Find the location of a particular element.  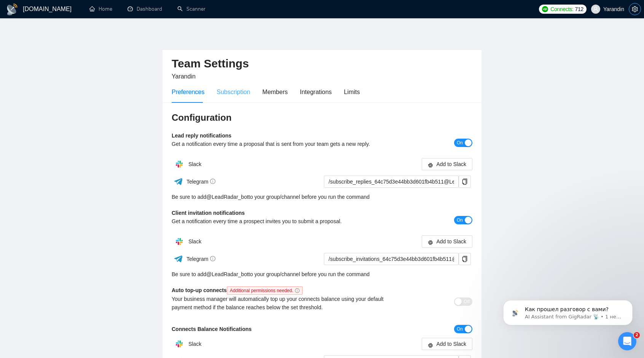

b: Lead reply notifications is located at coordinates (202, 136).